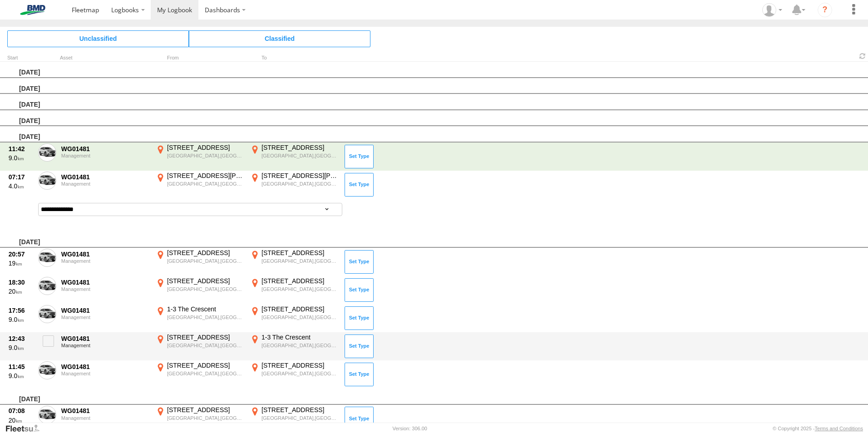 The image size is (868, 433). I want to click on div: 18:30, so click(21, 283).